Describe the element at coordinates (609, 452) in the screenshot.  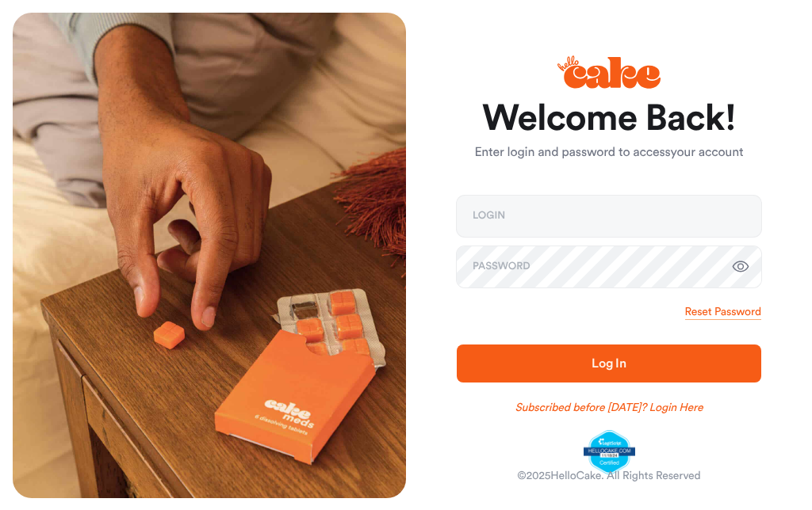
I see `img: legit-script-certified.png` at that location.